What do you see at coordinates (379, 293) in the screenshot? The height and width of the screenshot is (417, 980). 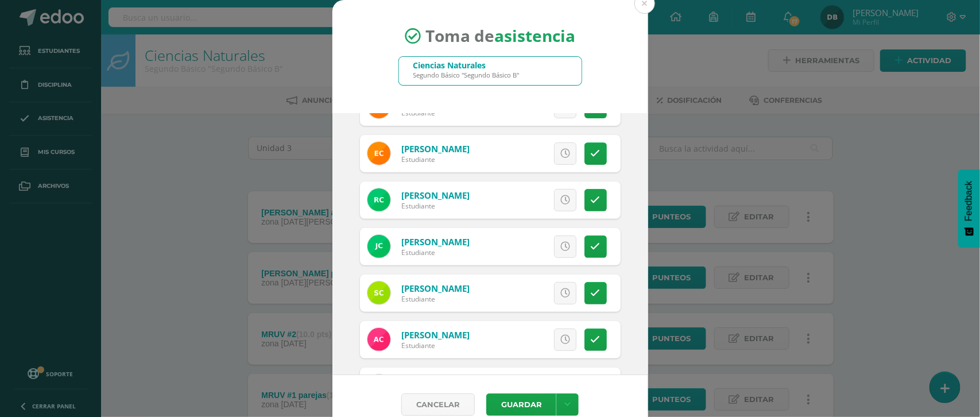 I see `img: aacb269d2470f736aafb48388fb54ae0.png` at bounding box center [379, 293].